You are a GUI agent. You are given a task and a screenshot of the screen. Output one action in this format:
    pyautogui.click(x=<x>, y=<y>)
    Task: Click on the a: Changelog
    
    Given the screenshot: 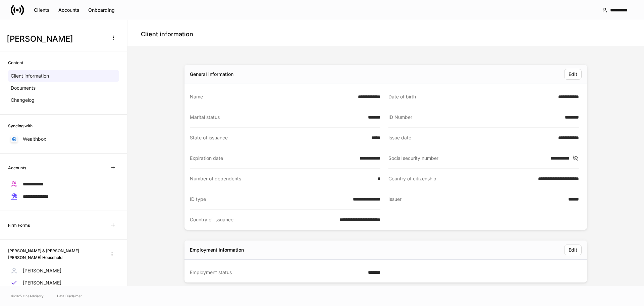 What is the action you would take?
    pyautogui.click(x=63, y=100)
    